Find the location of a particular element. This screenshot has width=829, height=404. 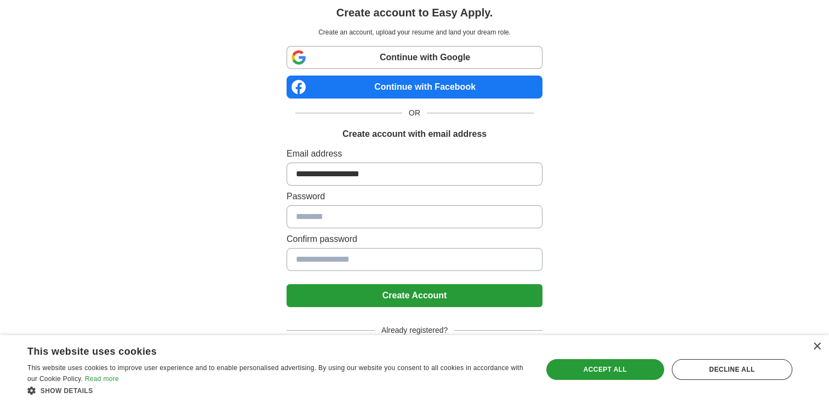

a: Read more, opens a new window is located at coordinates (102, 379).